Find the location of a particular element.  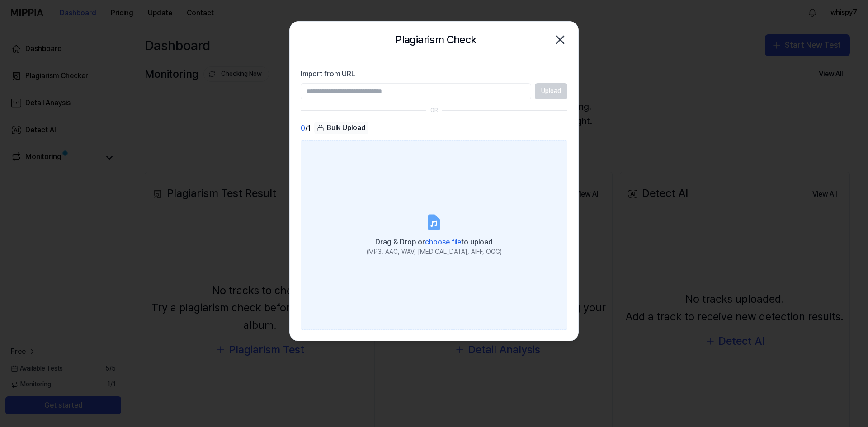

div: / 1 is located at coordinates (305, 128).